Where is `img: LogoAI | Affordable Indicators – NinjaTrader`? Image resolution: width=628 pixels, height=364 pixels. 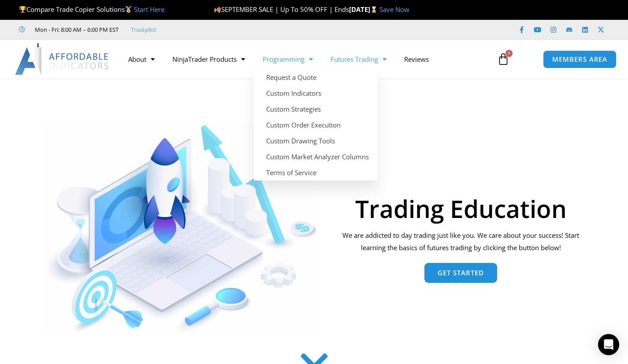
img: LogoAI | Affordable Indicators – NinjaTrader is located at coordinates (63, 59).